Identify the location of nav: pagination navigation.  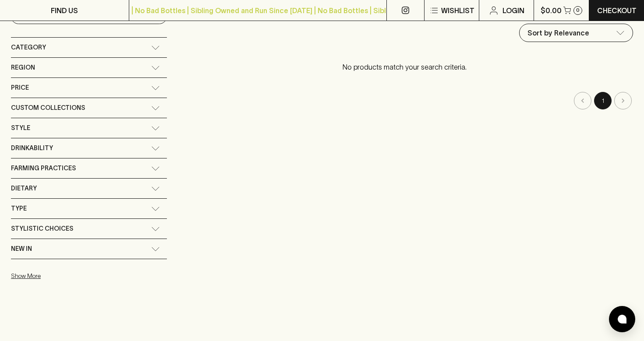
(404, 101).